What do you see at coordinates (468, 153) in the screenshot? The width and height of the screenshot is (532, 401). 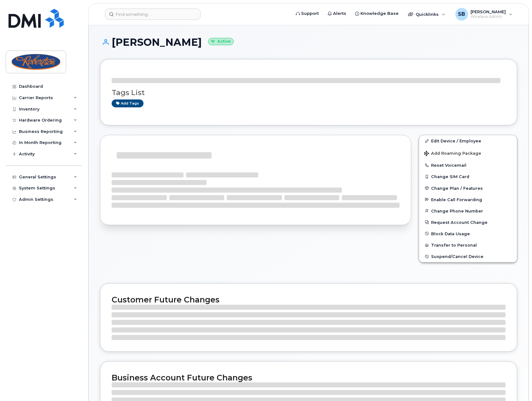 I see `button: Add Roaming Package` at bounding box center [468, 153].